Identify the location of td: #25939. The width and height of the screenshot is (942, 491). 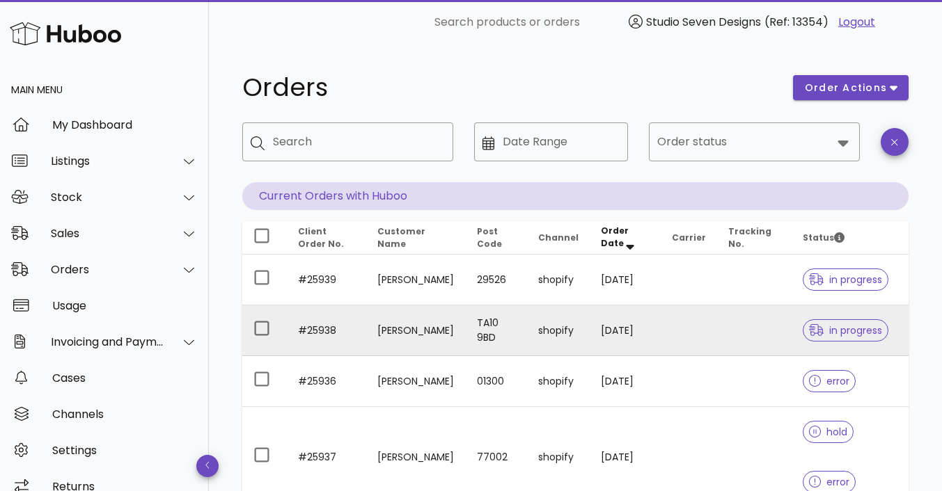
(326, 280).